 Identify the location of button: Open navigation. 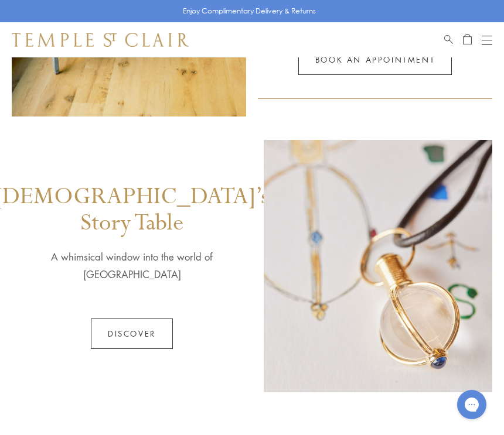
(487, 40).